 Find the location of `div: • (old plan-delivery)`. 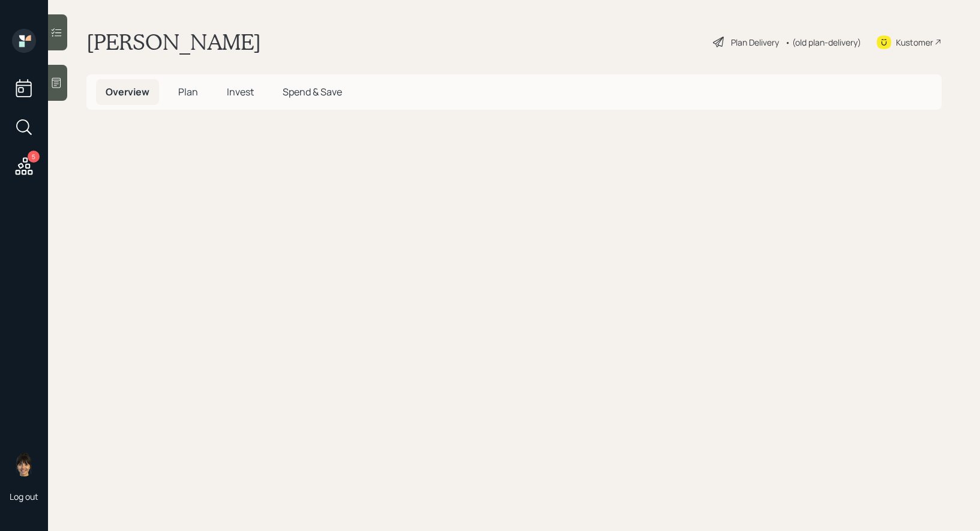

div: • (old plan-delivery) is located at coordinates (823, 42).